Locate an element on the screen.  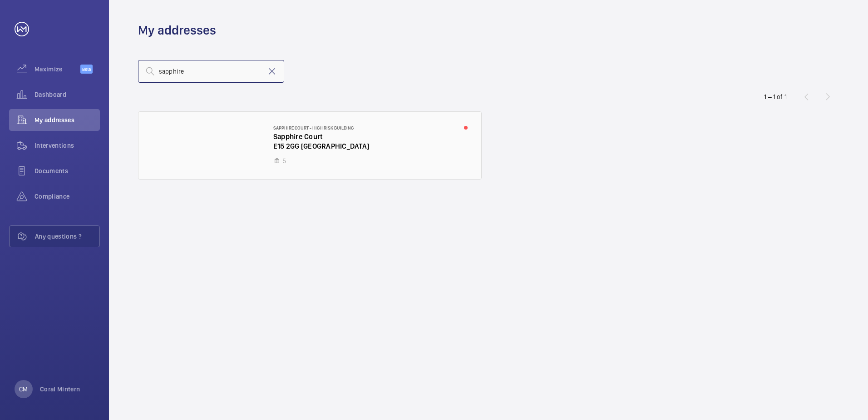
p: Coral Mintern is located at coordinates (60, 389).